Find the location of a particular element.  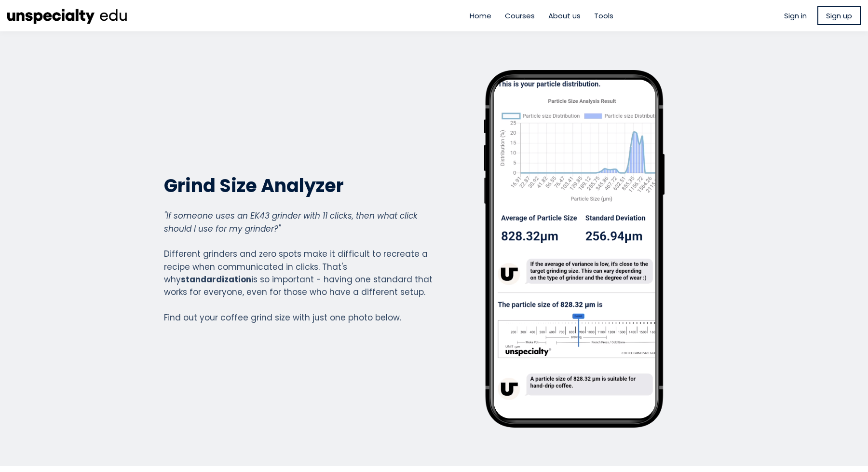

a: Tools is located at coordinates (603, 16).